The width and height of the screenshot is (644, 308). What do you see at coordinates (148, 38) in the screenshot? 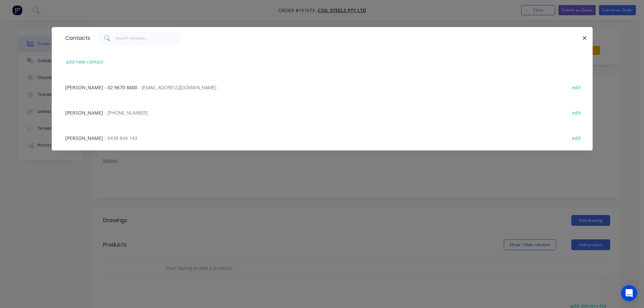
I see `input: Search contacts...` at bounding box center [148, 38].